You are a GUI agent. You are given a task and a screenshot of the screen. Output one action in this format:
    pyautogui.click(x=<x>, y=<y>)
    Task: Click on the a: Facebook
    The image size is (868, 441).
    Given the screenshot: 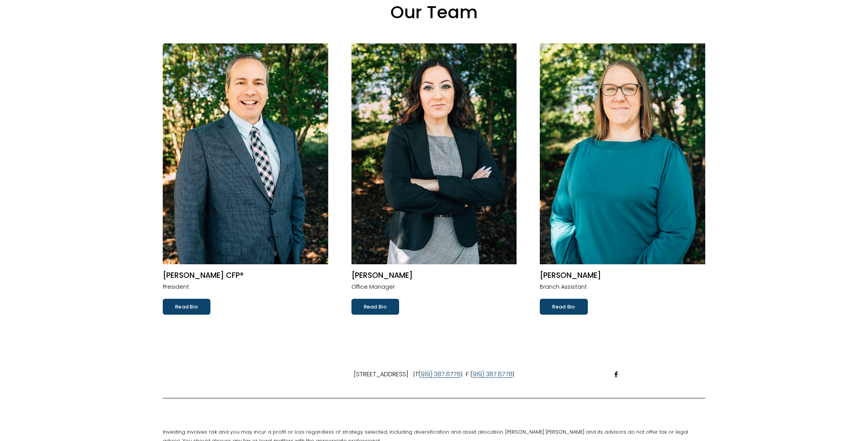 What is the action you would take?
    pyautogui.click(x=616, y=375)
    